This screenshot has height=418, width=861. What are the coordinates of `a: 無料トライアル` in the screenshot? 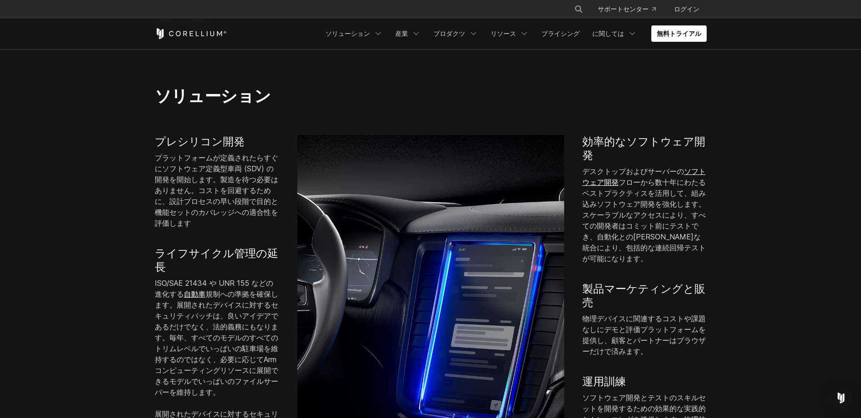 It's located at (679, 34).